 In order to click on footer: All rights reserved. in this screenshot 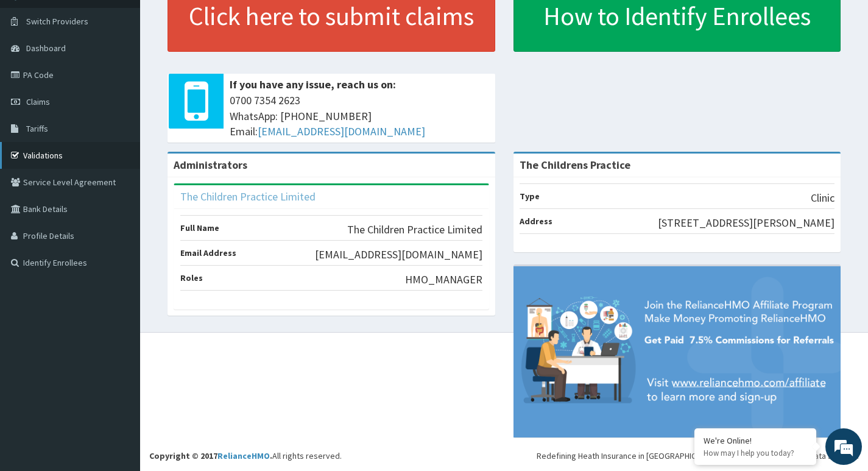, I will do `click(504, 402)`.